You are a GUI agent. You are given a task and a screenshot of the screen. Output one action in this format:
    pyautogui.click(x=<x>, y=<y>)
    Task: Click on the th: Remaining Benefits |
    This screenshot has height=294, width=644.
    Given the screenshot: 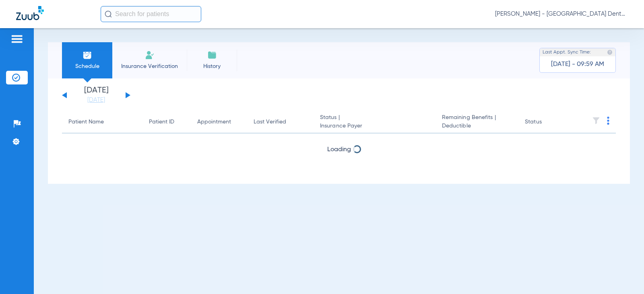 What is the action you would take?
    pyautogui.click(x=477, y=122)
    